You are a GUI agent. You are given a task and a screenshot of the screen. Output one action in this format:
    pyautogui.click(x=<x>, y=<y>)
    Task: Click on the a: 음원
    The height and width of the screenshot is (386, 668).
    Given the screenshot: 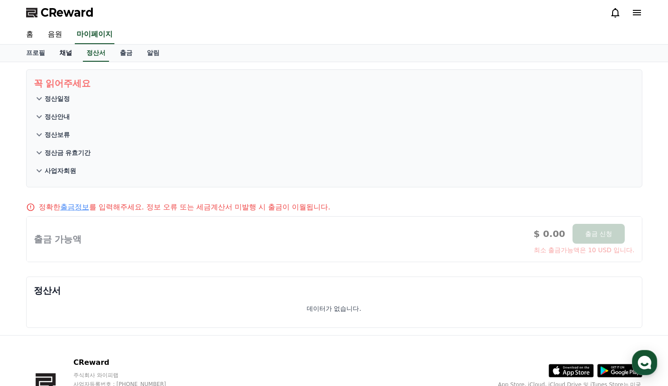 What is the action you would take?
    pyautogui.click(x=55, y=35)
    